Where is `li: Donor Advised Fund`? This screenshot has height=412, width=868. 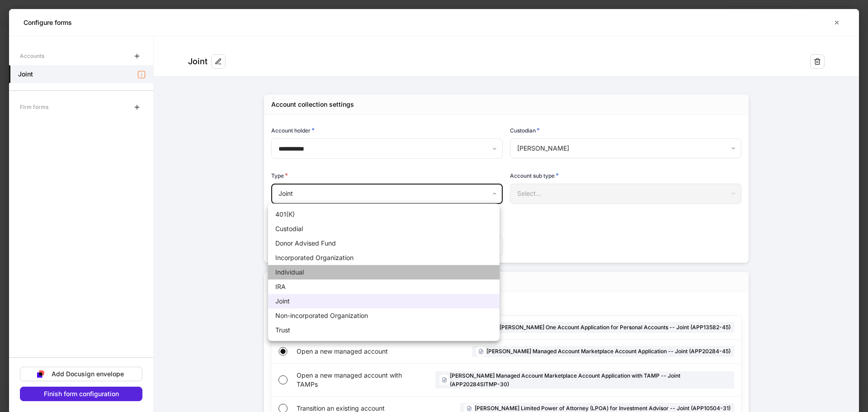
li: Donor Advised Fund is located at coordinates (384, 243).